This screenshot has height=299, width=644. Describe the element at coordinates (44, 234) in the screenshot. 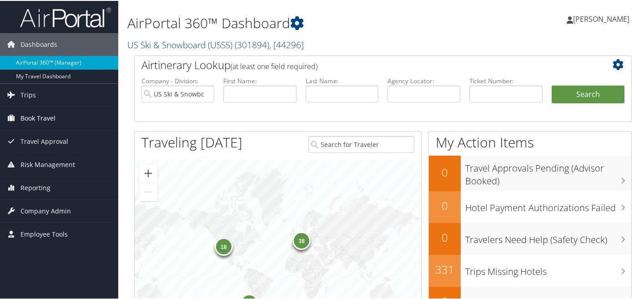

I see `span: Employee Tools` at that location.